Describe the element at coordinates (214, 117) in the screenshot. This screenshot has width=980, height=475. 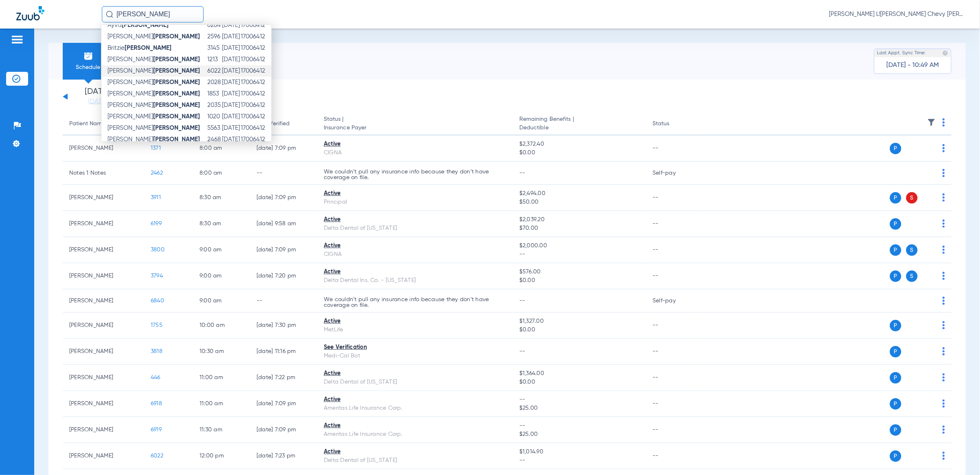
I see `td: 1020` at that location.